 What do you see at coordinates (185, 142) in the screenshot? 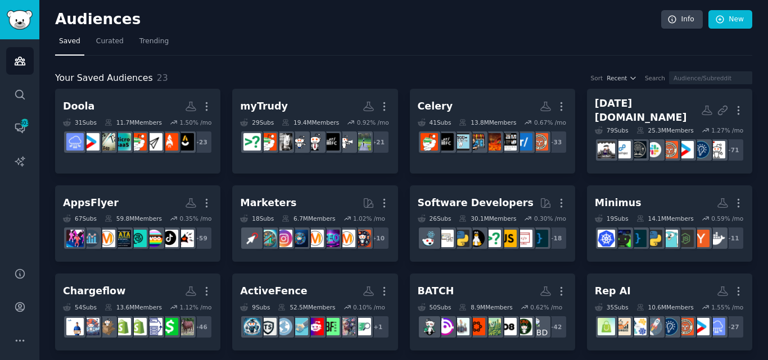
I see `img: indianstartups` at bounding box center [185, 142].